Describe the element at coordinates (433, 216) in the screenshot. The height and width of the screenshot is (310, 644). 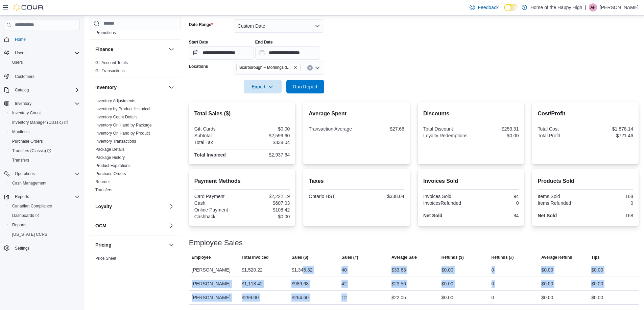
I see `strong: Net Sold` at that location.